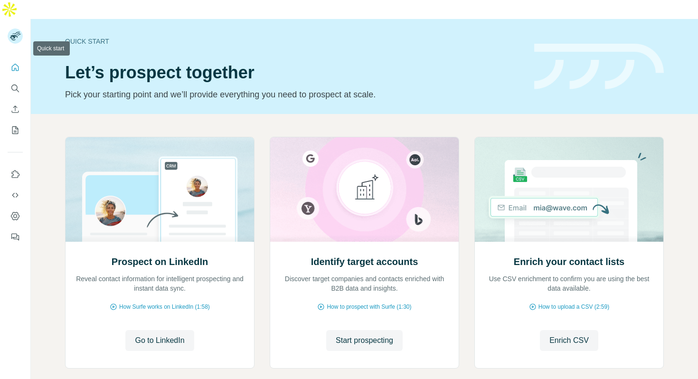 This screenshot has width=698, height=379. I want to click on img: banner, so click(598, 66).